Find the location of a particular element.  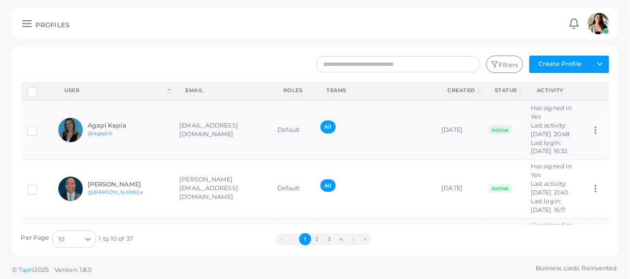

a: Tapni is located at coordinates (27, 270).